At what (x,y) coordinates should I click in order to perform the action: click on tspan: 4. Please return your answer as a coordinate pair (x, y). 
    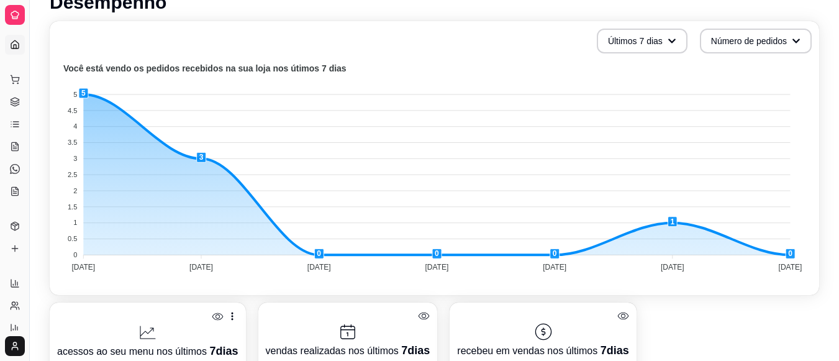
    Looking at the image, I should click on (75, 126).